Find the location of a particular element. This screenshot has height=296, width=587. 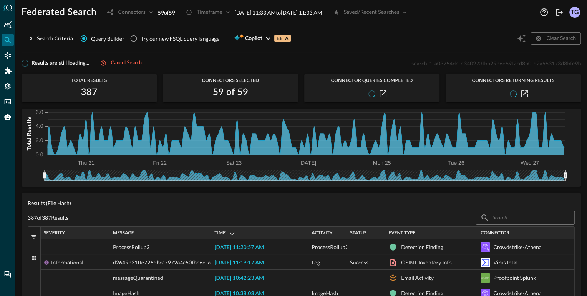

div: Informational is located at coordinates (67, 262).